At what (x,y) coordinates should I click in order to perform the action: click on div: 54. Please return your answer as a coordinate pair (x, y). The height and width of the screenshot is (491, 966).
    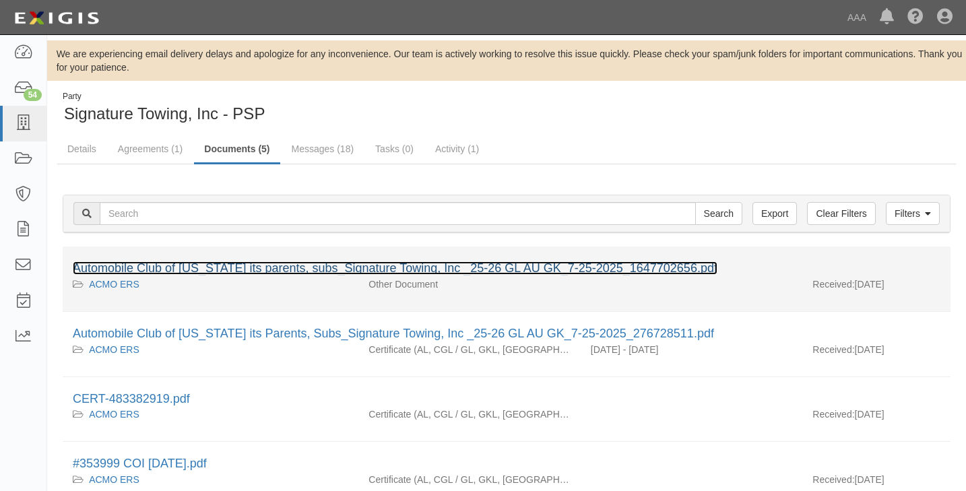
    Looking at the image, I should click on (32, 95).